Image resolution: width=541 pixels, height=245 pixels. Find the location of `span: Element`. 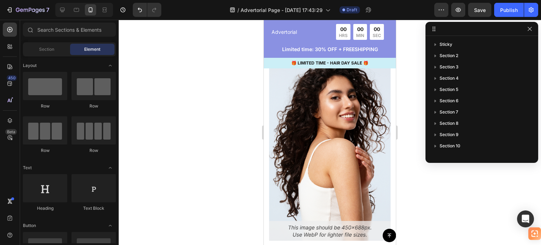

span: Element is located at coordinates (92, 49).